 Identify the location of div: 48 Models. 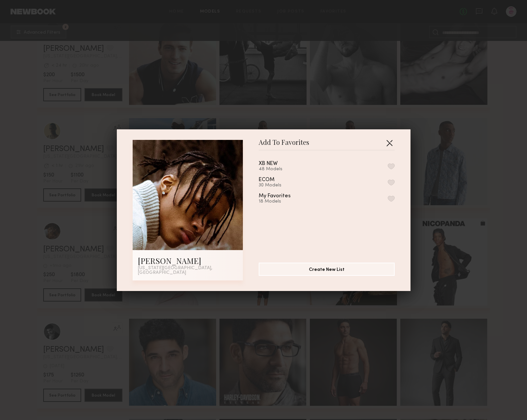
(276, 169).